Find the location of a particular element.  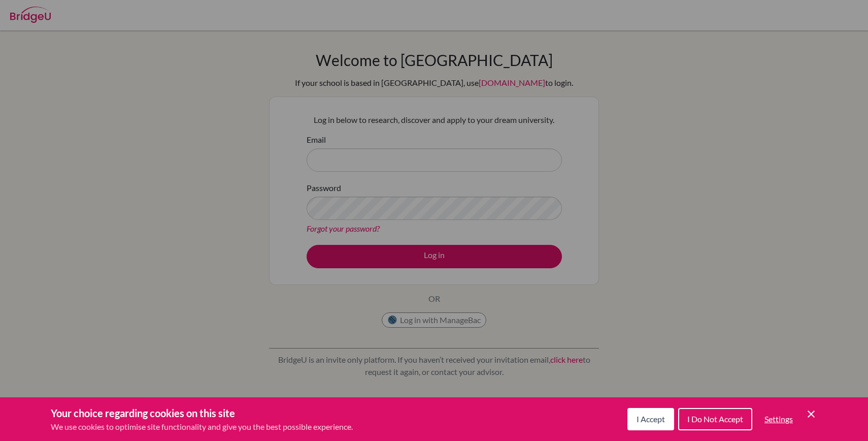

button: I Accept is located at coordinates (651, 419).